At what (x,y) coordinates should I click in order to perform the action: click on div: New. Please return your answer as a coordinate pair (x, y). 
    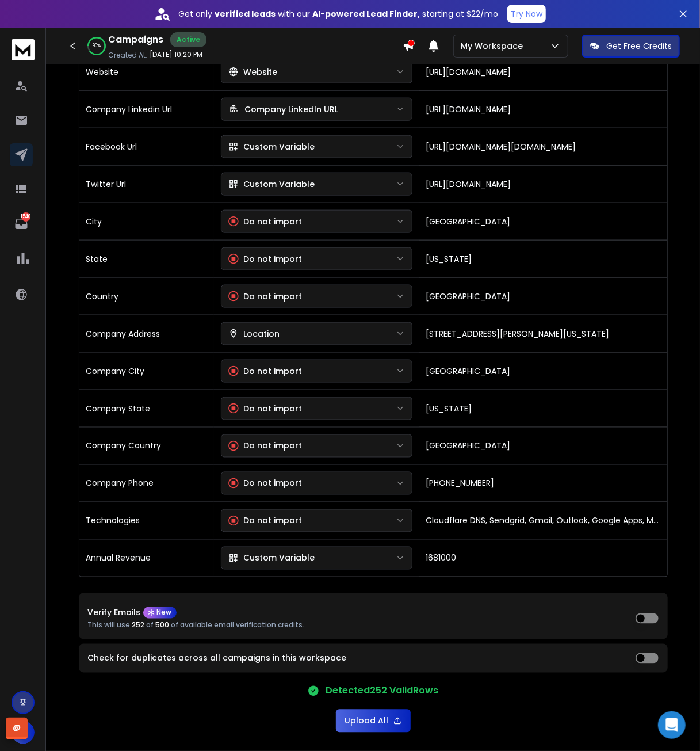
    Looking at the image, I should click on (160, 613).